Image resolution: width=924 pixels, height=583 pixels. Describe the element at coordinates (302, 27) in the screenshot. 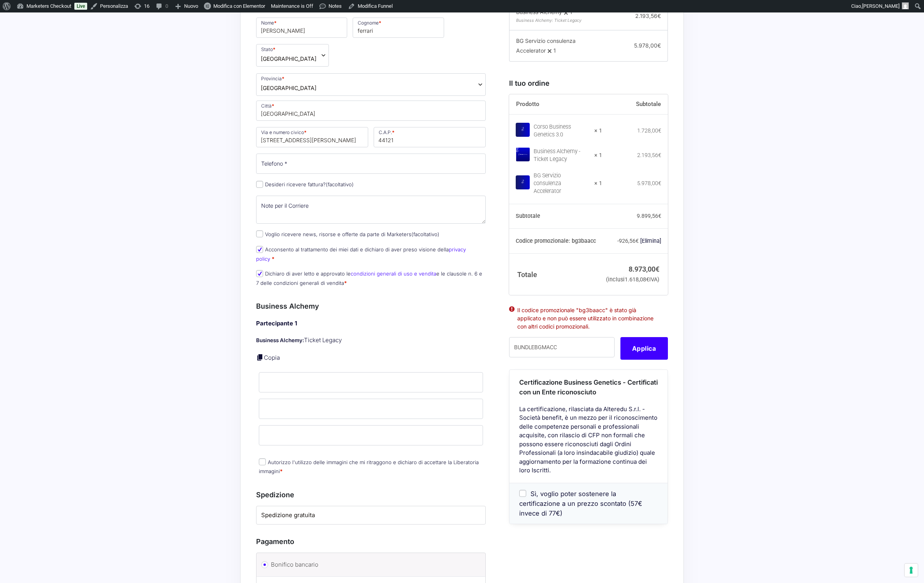

I see `input: Nome *` at that location.